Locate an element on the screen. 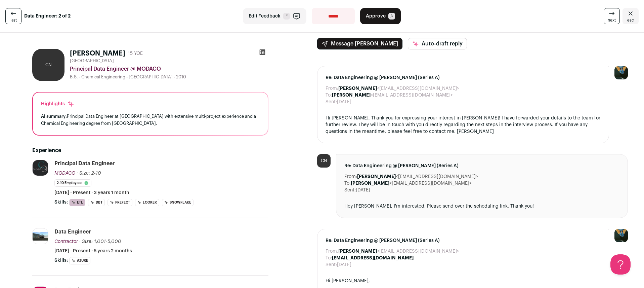 The image size is (644, 288). span: Edit Feedback is located at coordinates (264, 16).